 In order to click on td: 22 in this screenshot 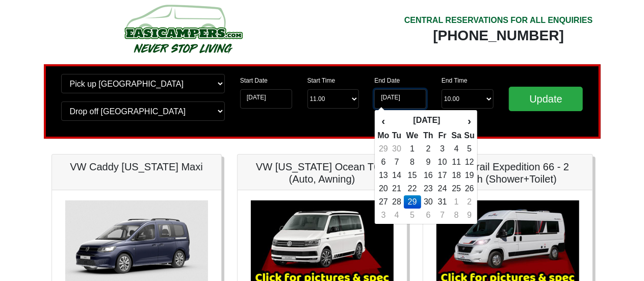, I will do `click(413, 189)`.